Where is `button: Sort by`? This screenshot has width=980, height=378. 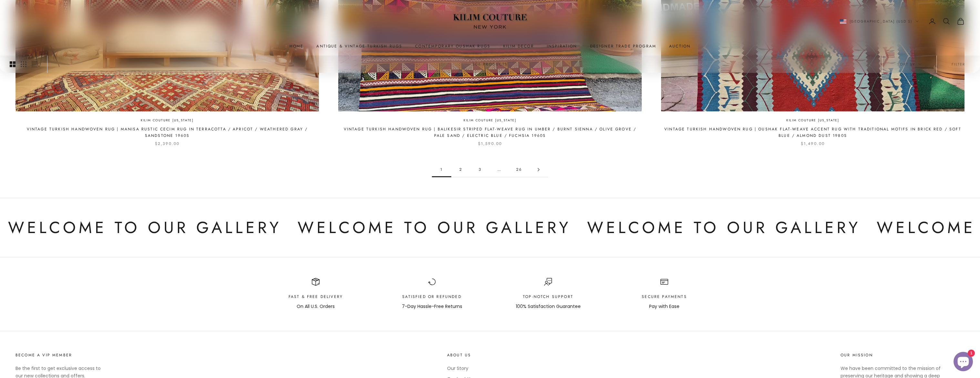 button: Sort by is located at coordinates (909, 64).